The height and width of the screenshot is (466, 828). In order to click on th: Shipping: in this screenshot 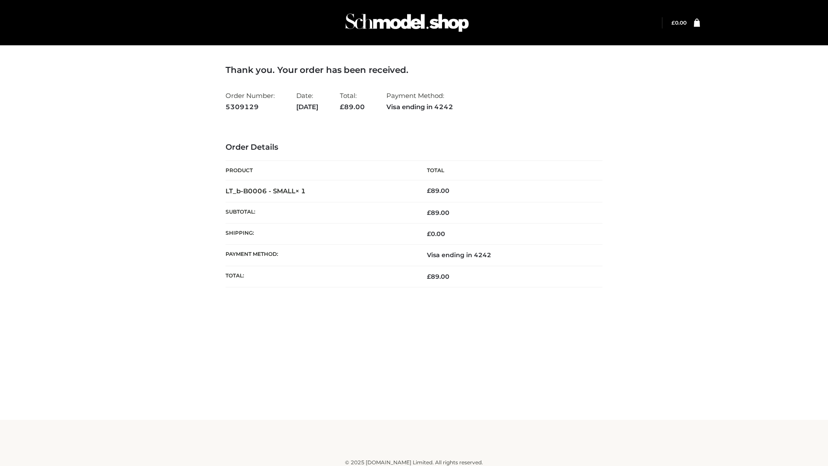, I will do `click(320, 234)`.